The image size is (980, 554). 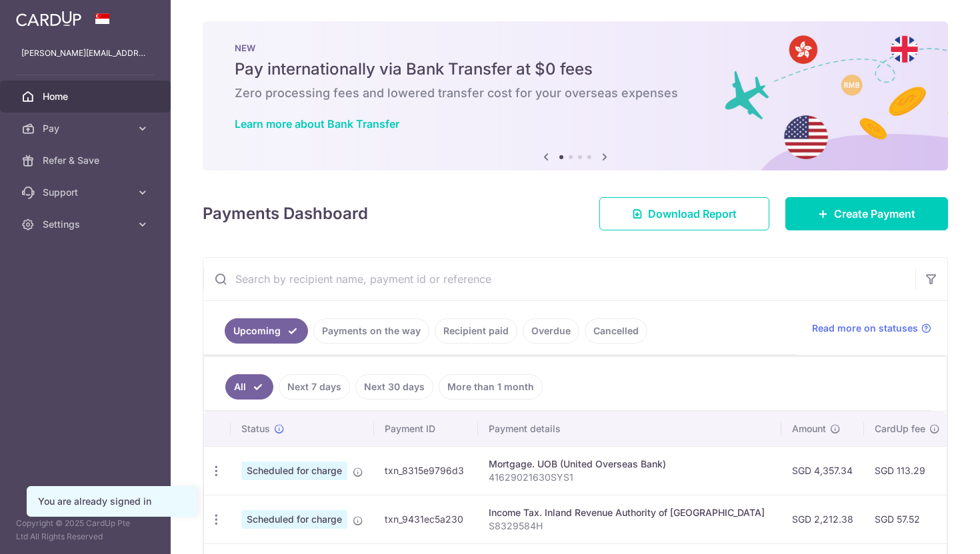 What do you see at coordinates (87, 97) in the screenshot?
I see `span: Home` at bounding box center [87, 97].